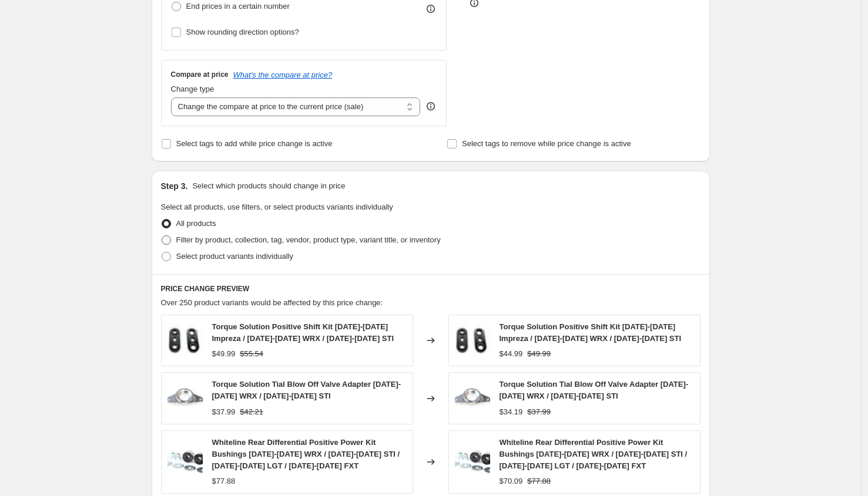 Image resolution: width=868 pixels, height=496 pixels. Describe the element at coordinates (431, 106) in the screenshot. I see `div: help` at that location.